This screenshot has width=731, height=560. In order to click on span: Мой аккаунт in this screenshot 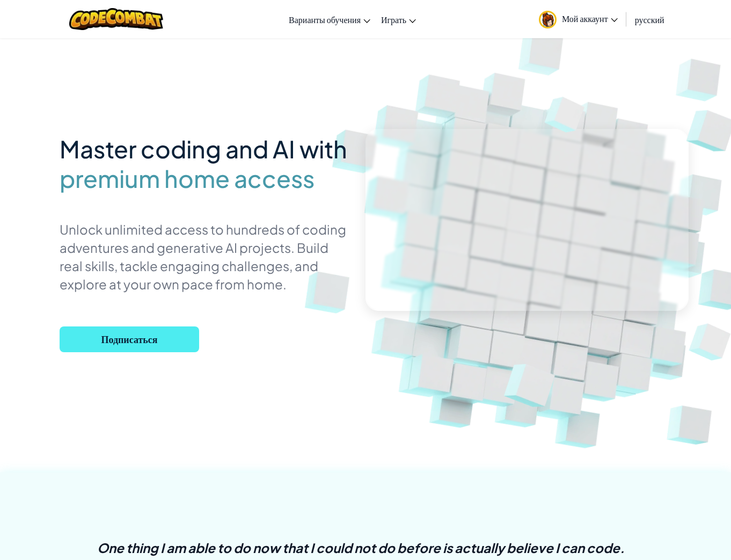, I will do `click(590, 19)`.